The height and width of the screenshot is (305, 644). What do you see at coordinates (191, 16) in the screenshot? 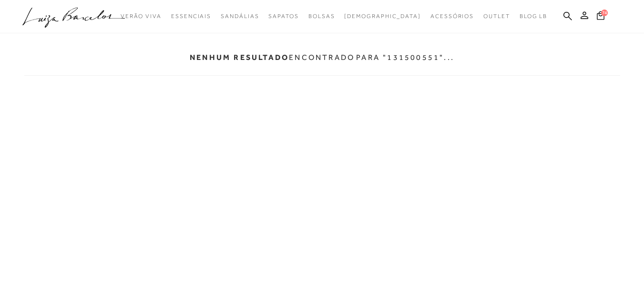
I see `span: Essenciais` at bounding box center [191, 16].